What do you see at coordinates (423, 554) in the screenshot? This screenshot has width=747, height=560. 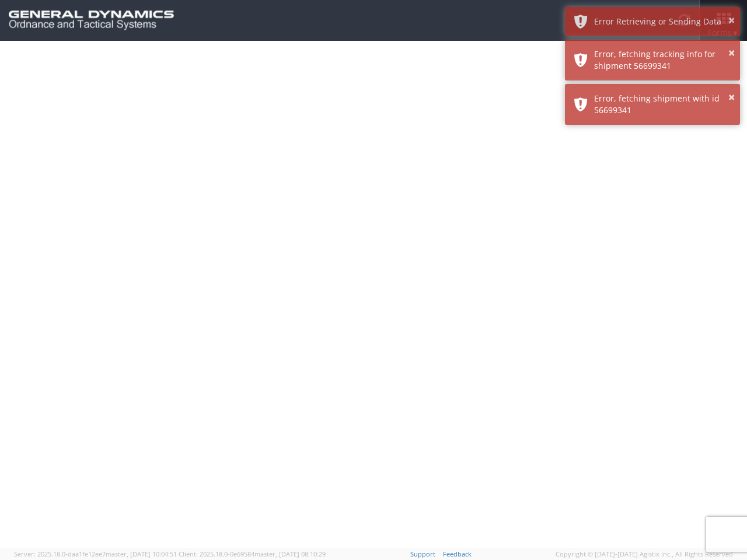 I see `a: Support` at bounding box center [423, 554].